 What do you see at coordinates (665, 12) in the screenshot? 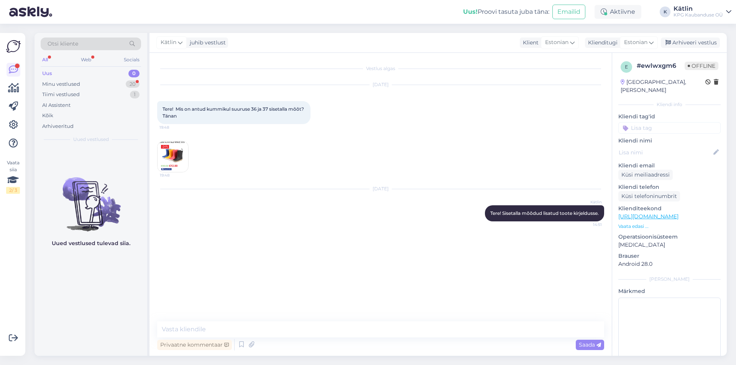
I see `div: K` at bounding box center [665, 12].